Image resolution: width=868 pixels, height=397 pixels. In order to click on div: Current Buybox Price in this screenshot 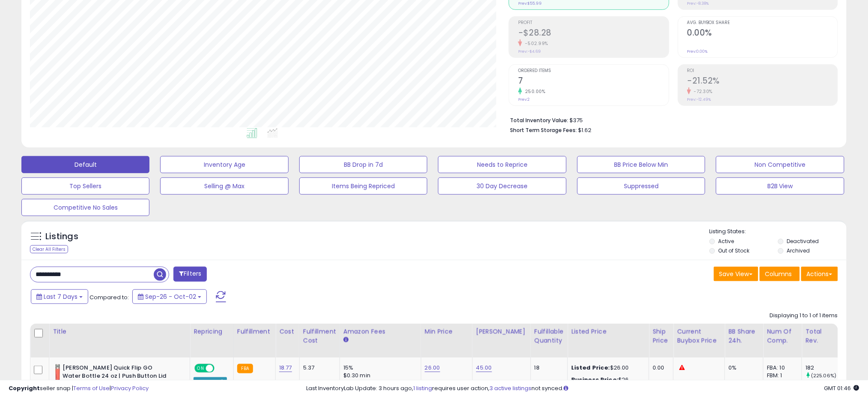, I will do `click(699, 336)`.